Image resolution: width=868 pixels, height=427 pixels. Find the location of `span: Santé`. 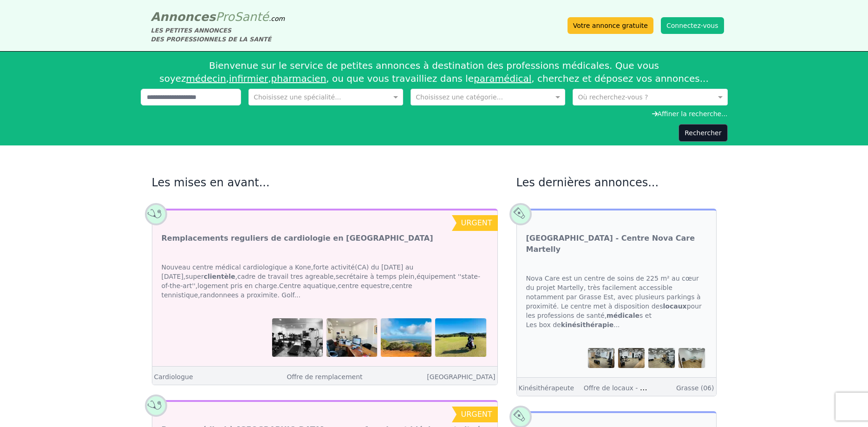

span: Santé is located at coordinates (252, 16).